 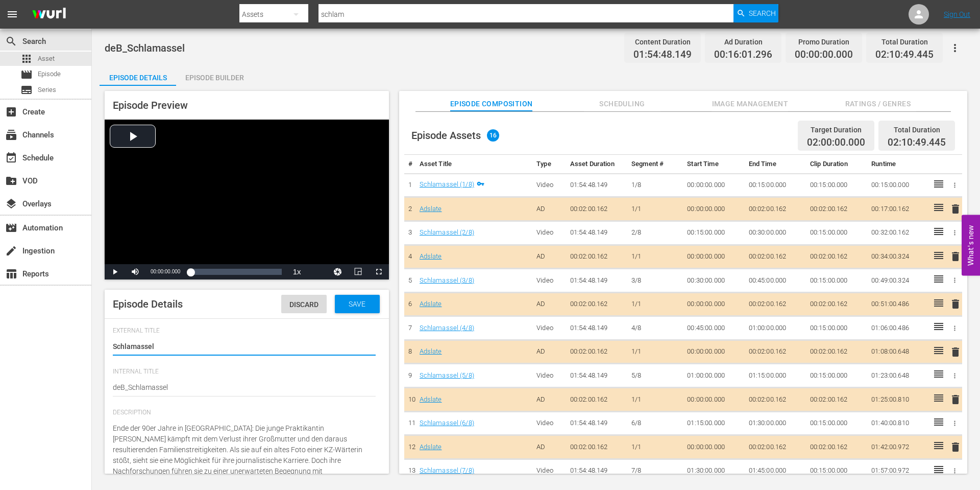 What do you see at coordinates (917, 142) in the screenshot?
I see `span: 02:10:49.445` at bounding box center [917, 142].